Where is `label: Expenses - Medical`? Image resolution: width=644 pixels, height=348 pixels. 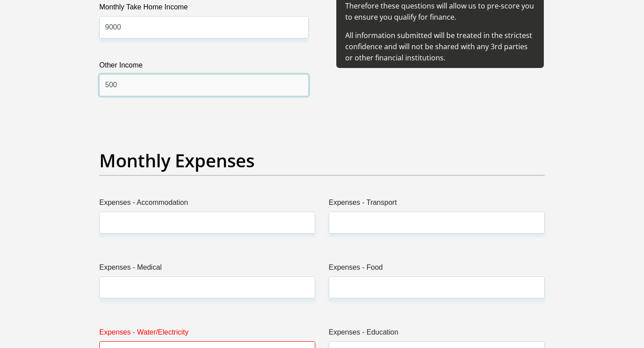
label: Expenses - Medical is located at coordinates (207, 269).